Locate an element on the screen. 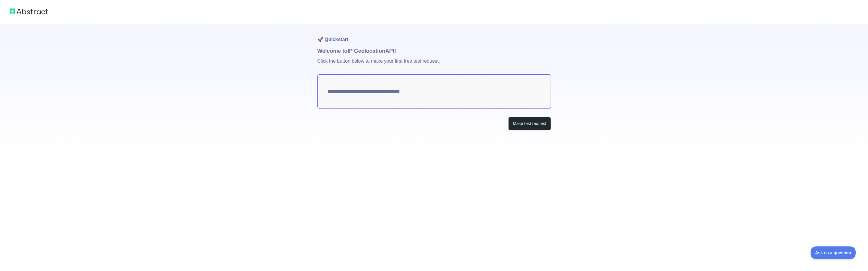 This screenshot has width=868, height=271. p: Click the button below to make your first free test request. is located at coordinates (434, 65).